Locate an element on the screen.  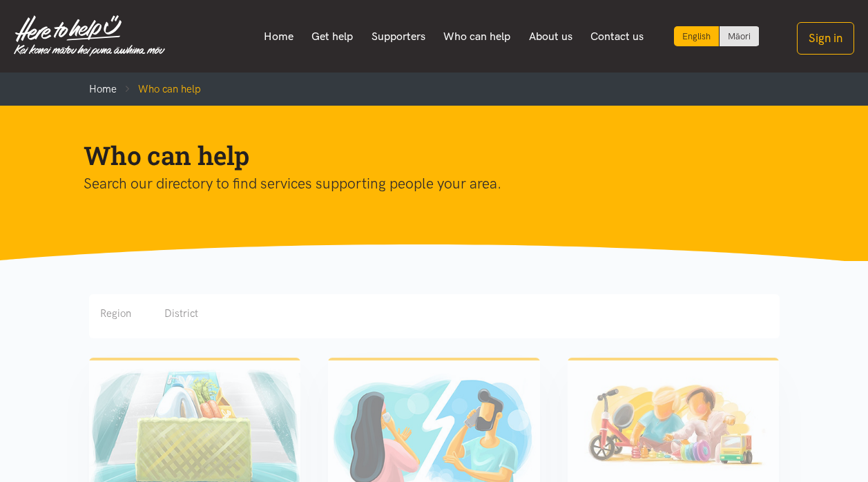
a: Who can help is located at coordinates (477, 36).